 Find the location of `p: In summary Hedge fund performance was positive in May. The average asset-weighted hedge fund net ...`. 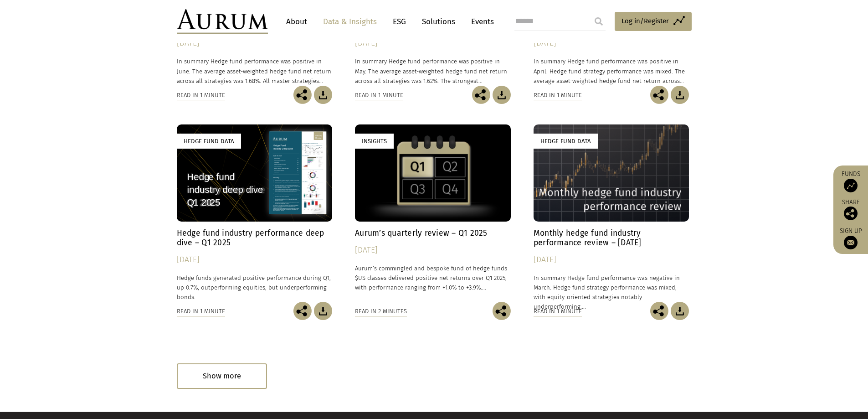

p: In summary Hedge fund performance was positive in May. The average asset-weighted hedge fund net ... is located at coordinates (433, 71).